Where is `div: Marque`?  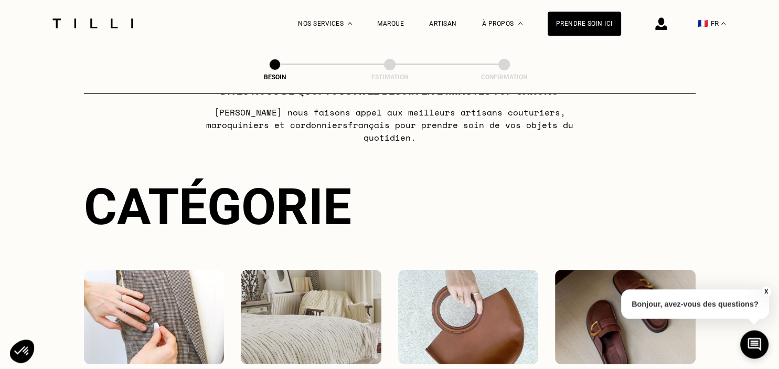 div: Marque is located at coordinates (390, 24).